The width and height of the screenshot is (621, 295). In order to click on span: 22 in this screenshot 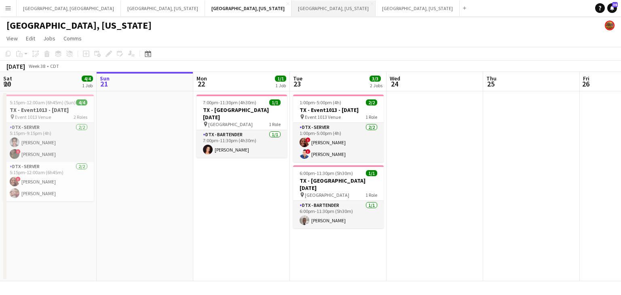, I will do `click(201, 84)`.